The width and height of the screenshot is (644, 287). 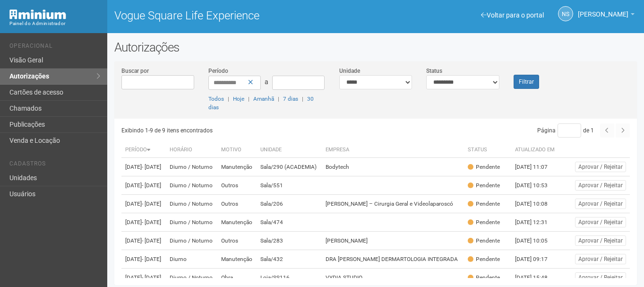 I want to click on a: NS, so click(x=565, y=14).